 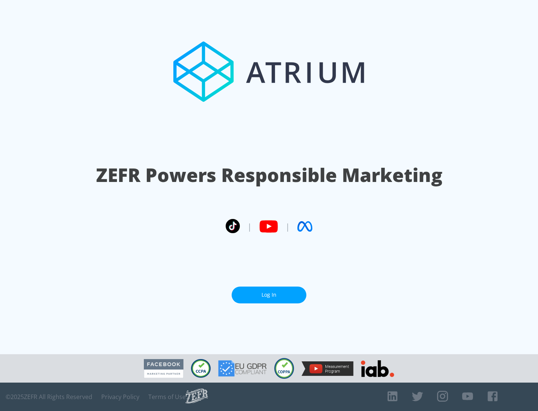 What do you see at coordinates (327, 368) in the screenshot?
I see `img: YouTube Measurement Program` at bounding box center [327, 368].